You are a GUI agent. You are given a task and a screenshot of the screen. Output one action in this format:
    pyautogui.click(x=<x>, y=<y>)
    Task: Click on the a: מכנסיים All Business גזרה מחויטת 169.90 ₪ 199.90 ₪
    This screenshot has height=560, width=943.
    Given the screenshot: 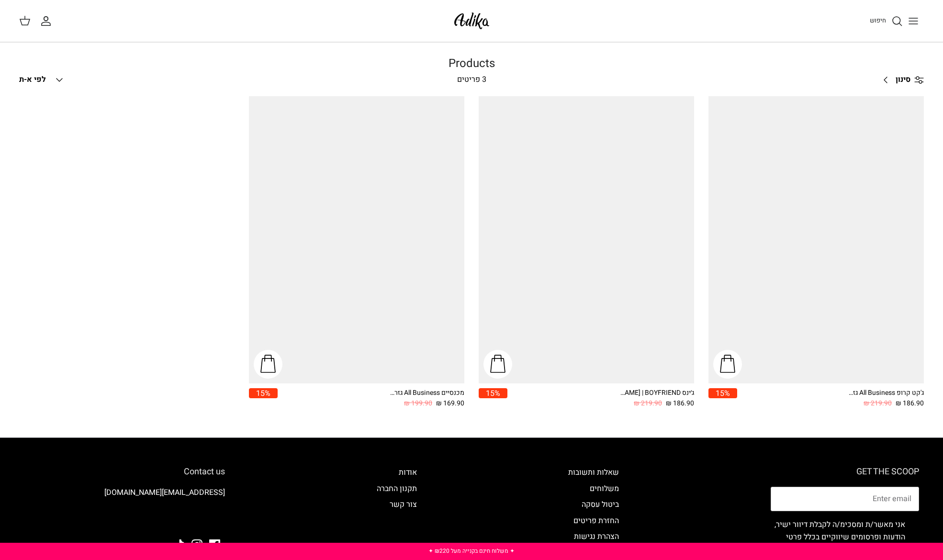 What is the action you would take?
    pyautogui.click(x=371, y=398)
    